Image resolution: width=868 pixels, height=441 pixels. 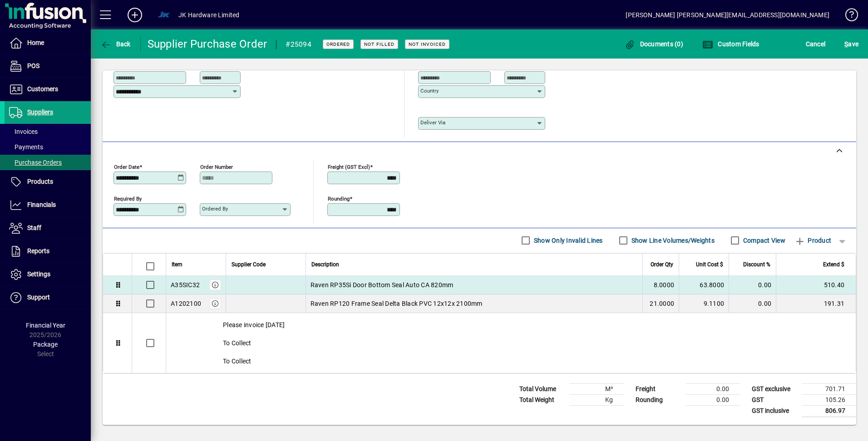 What do you see at coordinates (41, 205) in the screenshot?
I see `span: Financials` at bounding box center [41, 205].